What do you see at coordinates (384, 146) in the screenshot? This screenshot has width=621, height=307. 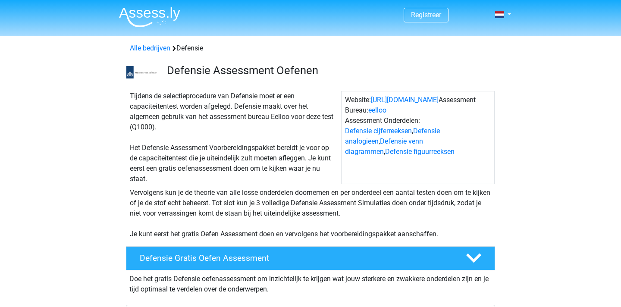 I see `a: Defensie venn diagrammen` at bounding box center [384, 146].